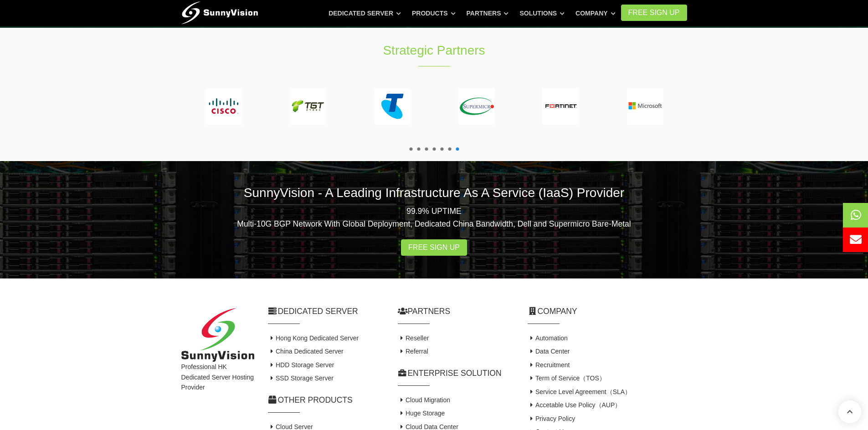 The width and height of the screenshot is (868, 430). I want to click on h2: Other Products, so click(326, 400).